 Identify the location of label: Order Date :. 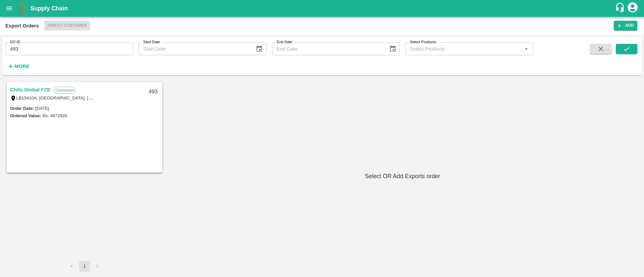
(22, 108).